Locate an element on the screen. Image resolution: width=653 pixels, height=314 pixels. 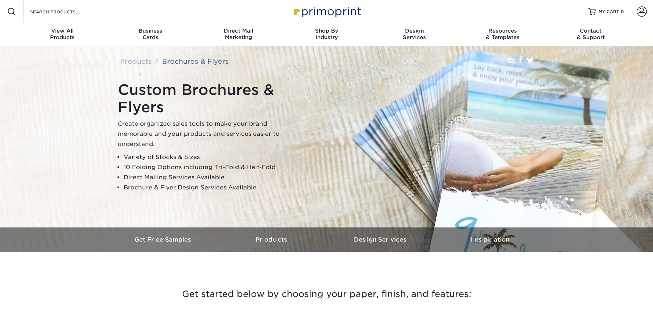
span: View All is located at coordinates (62, 31).